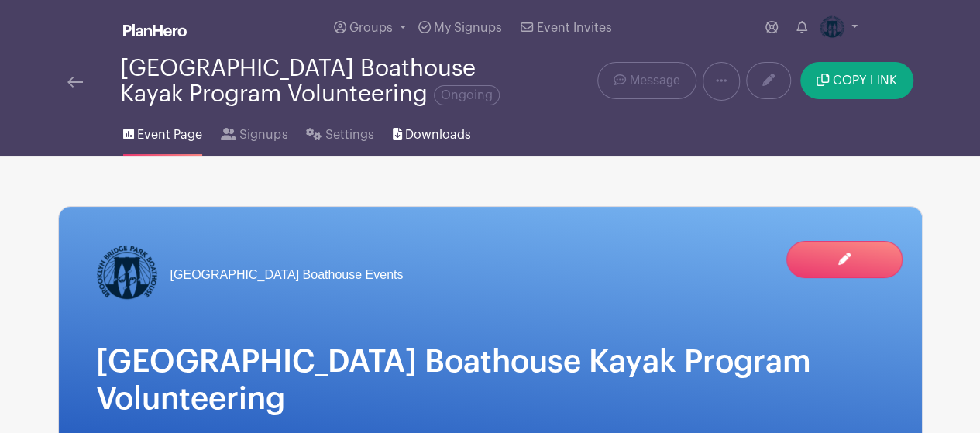  Describe the element at coordinates (339, 132) in the screenshot. I see `a: Settings` at that location.